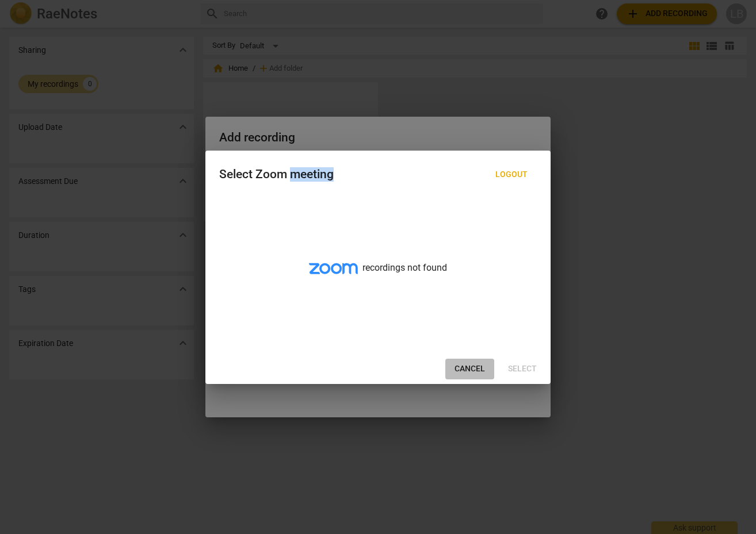 The width and height of the screenshot is (756, 534). Describe the element at coordinates (512, 175) in the screenshot. I see `button: Logout` at that location.